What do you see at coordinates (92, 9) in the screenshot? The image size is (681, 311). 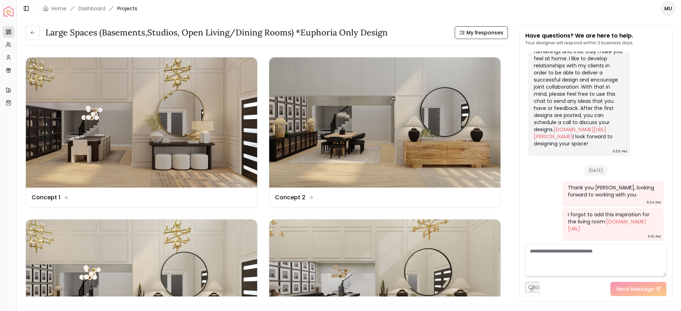 I see `a: Dashboard` at bounding box center [92, 9].